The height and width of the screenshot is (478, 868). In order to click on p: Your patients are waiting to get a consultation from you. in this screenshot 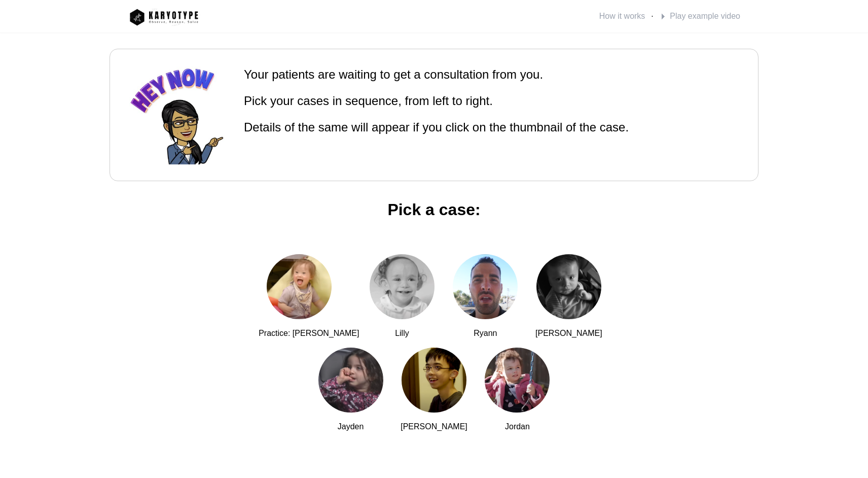, I will do `click(436, 74)`.